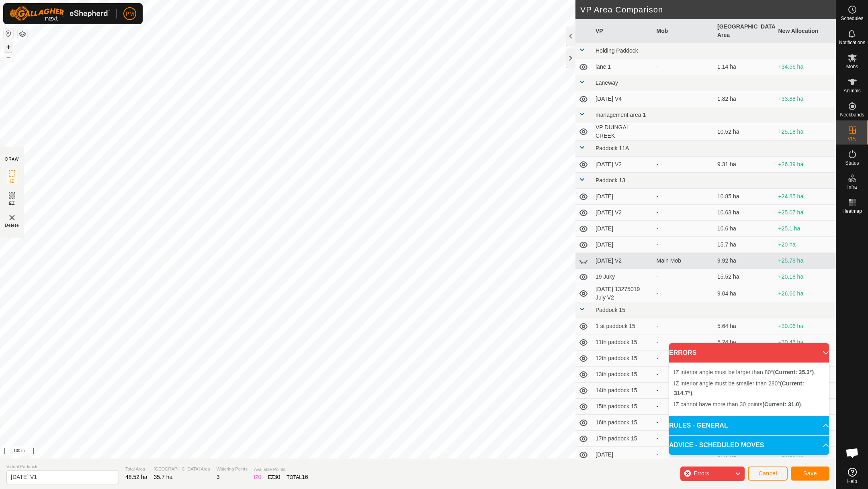 This screenshot has width=868, height=489. Describe the element at coordinates (622, 390) in the screenshot. I see `td: 14th paddock 15` at that location.